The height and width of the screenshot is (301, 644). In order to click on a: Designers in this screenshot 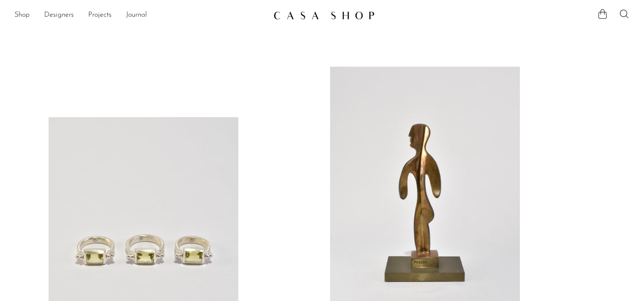, I will do `click(59, 15)`.